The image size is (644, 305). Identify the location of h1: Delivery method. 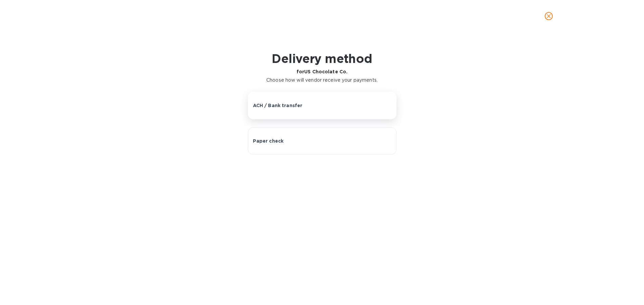
(322, 59).